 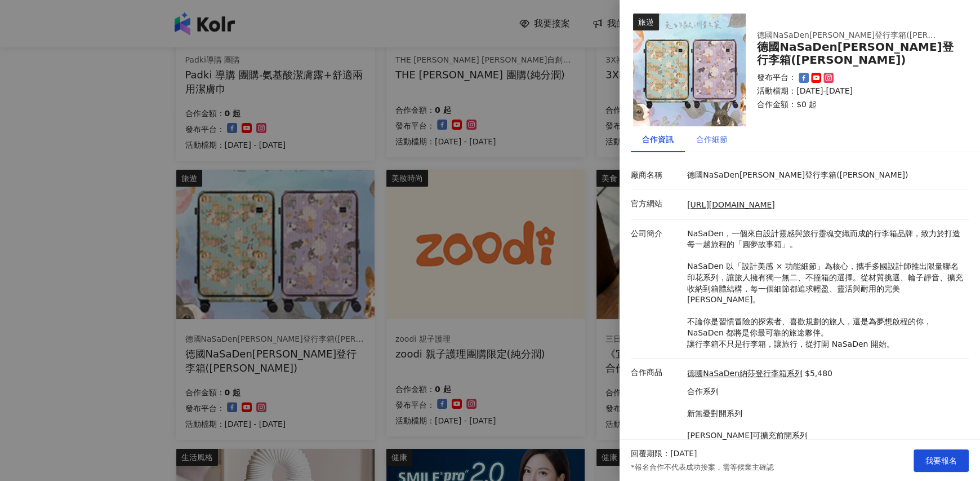 What do you see at coordinates (690, 70) in the screenshot?
I see `img: 德國NaSaDen納莎登行李箱系列` at bounding box center [690, 70].